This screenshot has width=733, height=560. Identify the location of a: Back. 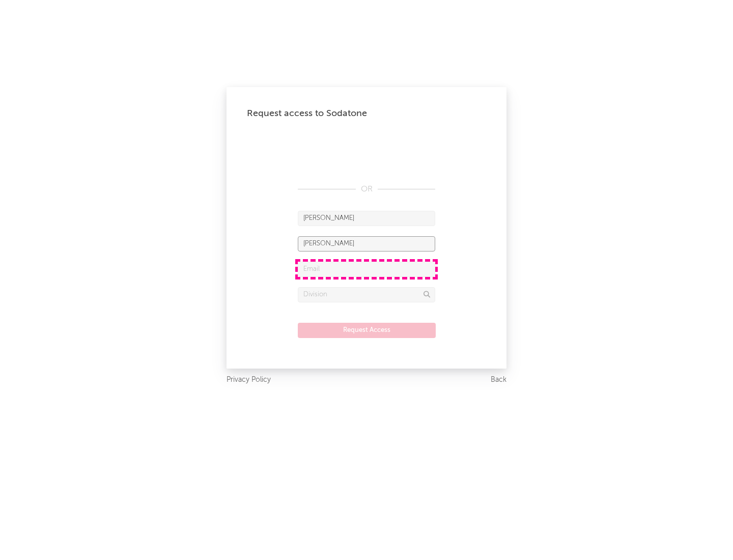
(498, 380).